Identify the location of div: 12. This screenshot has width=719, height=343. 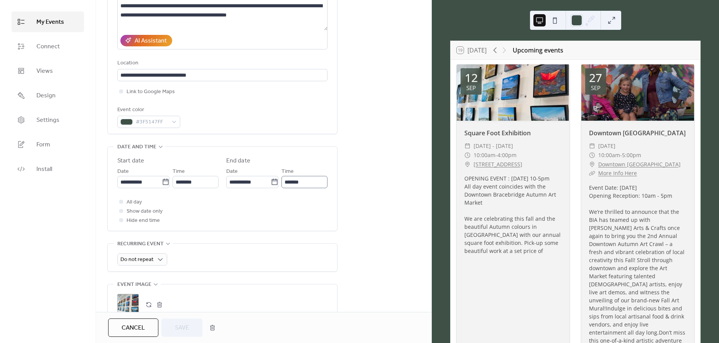
(471, 78).